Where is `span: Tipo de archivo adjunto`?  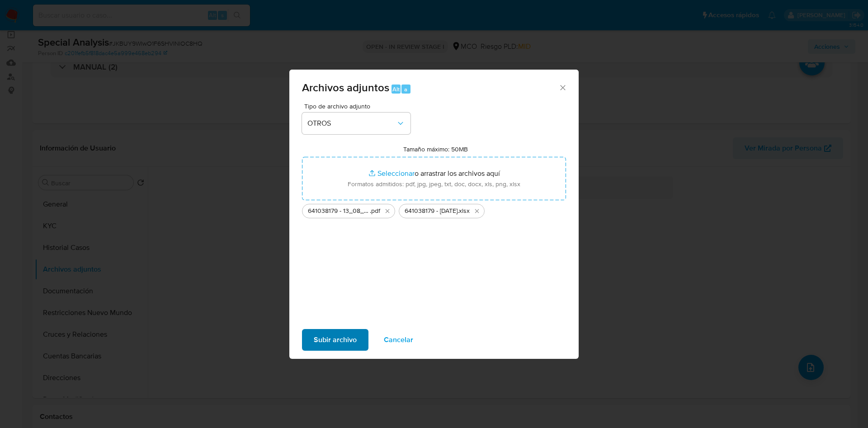
span: Tipo de archivo adjunto is located at coordinates (358, 106).